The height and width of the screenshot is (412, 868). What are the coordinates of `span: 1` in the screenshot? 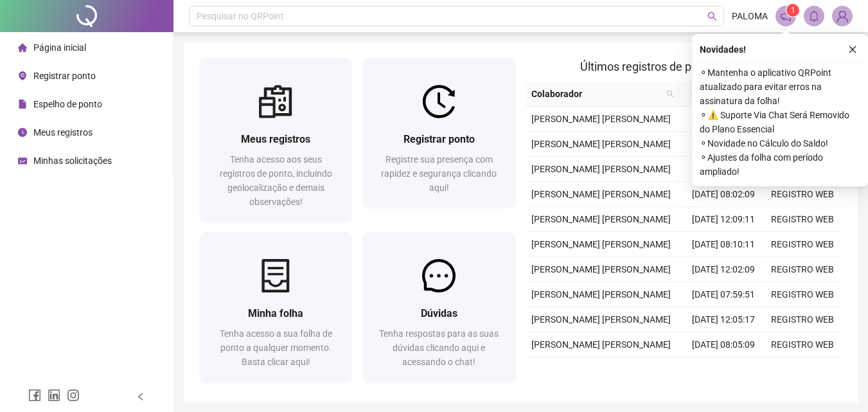 It's located at (793, 11).